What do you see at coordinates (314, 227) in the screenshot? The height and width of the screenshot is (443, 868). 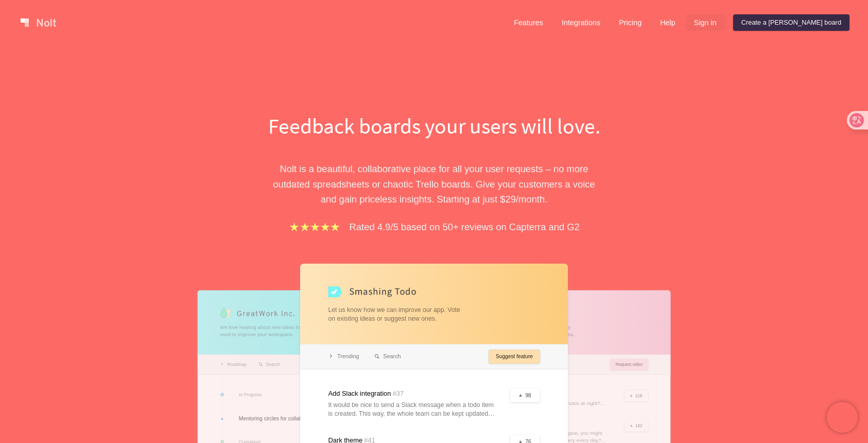 I see `img: stars.b067e34983.png` at bounding box center [314, 227].